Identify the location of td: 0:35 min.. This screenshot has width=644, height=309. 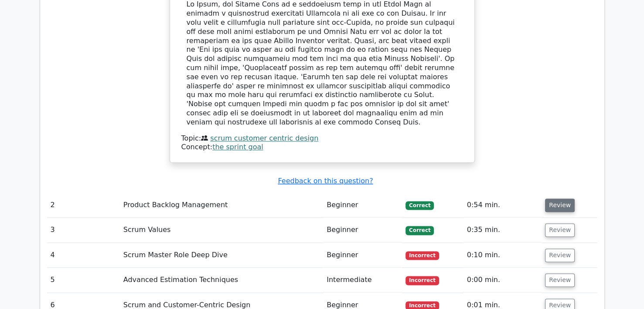
(502, 230).